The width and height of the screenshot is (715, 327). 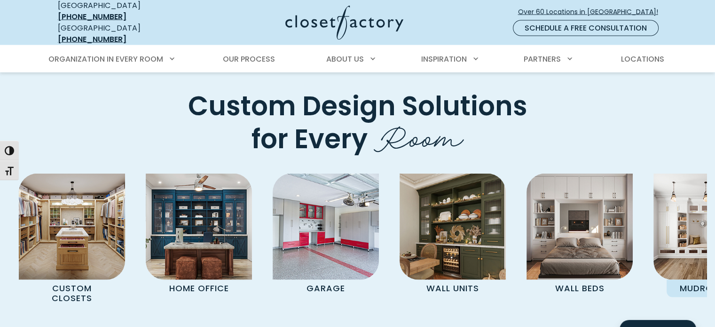 I want to click on img: Closet Factory Logo, so click(x=344, y=23).